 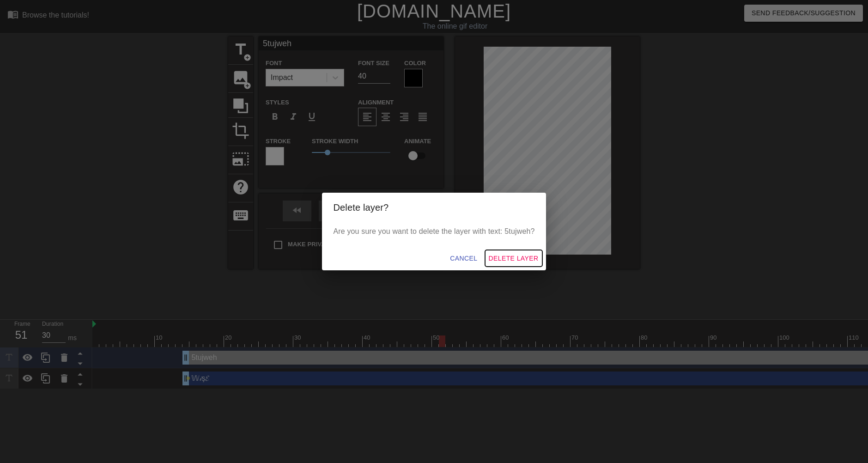 What do you see at coordinates (513, 258) in the screenshot?
I see `span: Delete Layer` at bounding box center [513, 258].